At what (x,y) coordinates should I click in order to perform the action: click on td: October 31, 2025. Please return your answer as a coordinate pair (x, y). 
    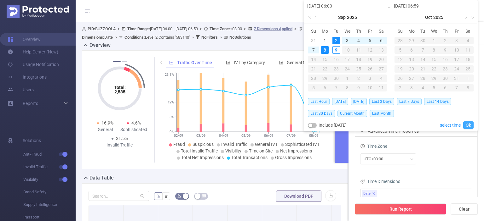
    Looking at the image, I should click on (456, 78).